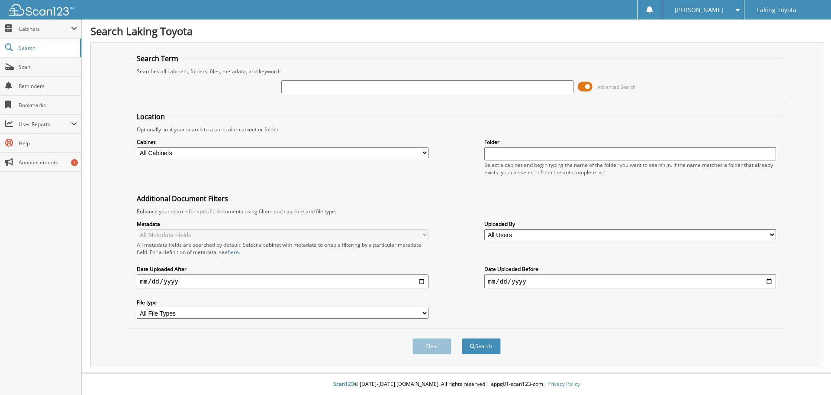 The image size is (831, 395). I want to click on div: Optionally limit your search to a particular cabinet or folder, so click(457, 129).